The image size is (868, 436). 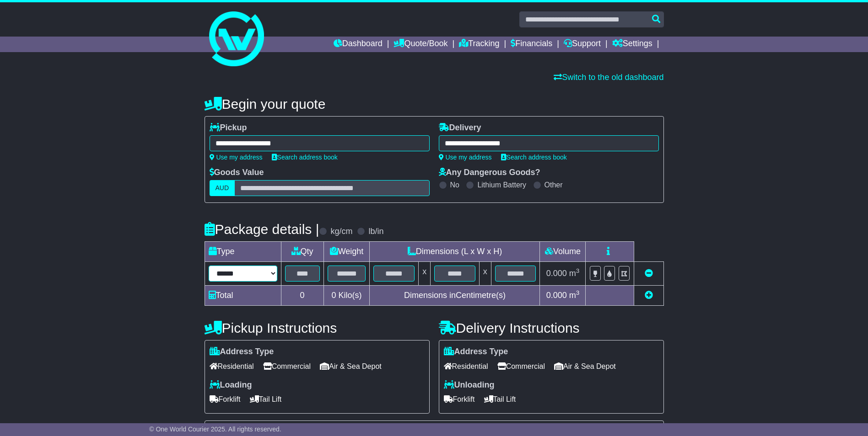 I want to click on label: Delivery, so click(x=460, y=128).